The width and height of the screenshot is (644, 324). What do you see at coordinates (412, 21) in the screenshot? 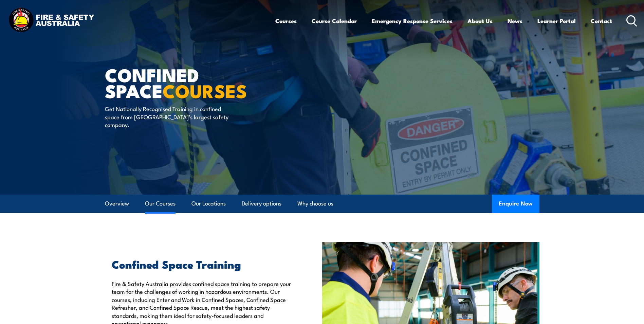
I see `a: Emergency Response Services` at bounding box center [412, 21].